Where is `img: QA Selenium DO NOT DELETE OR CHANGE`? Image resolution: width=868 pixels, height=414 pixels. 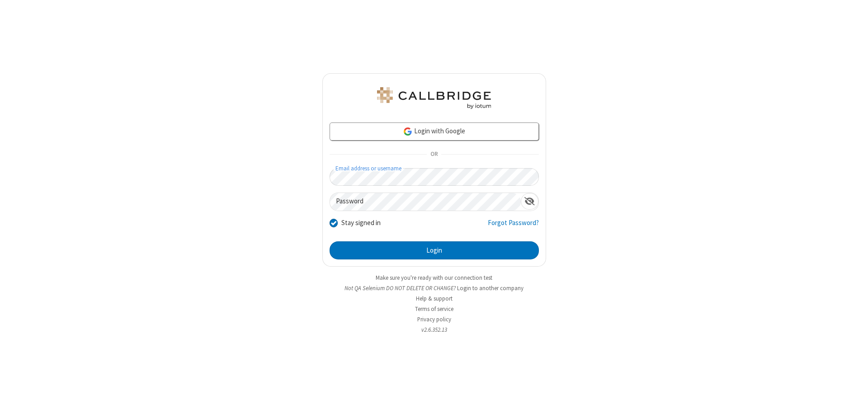 img: QA Selenium DO NOT DELETE OR CHANGE is located at coordinates (434, 98).